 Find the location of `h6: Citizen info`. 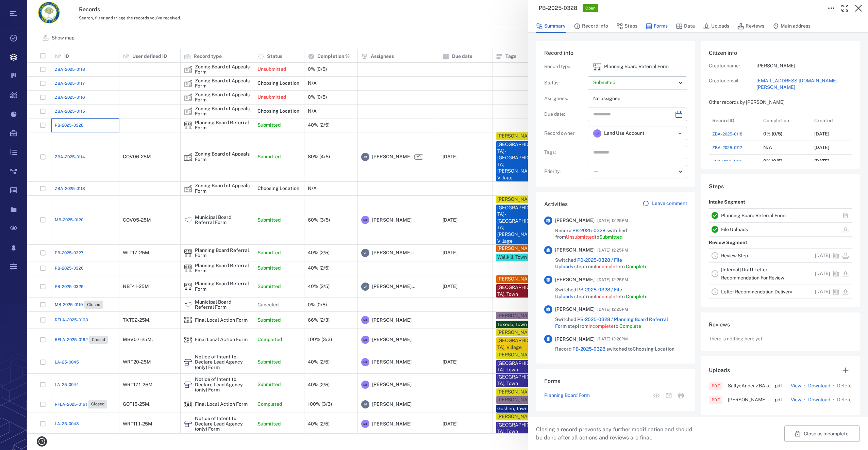

h6: Citizen info is located at coordinates (780, 53).